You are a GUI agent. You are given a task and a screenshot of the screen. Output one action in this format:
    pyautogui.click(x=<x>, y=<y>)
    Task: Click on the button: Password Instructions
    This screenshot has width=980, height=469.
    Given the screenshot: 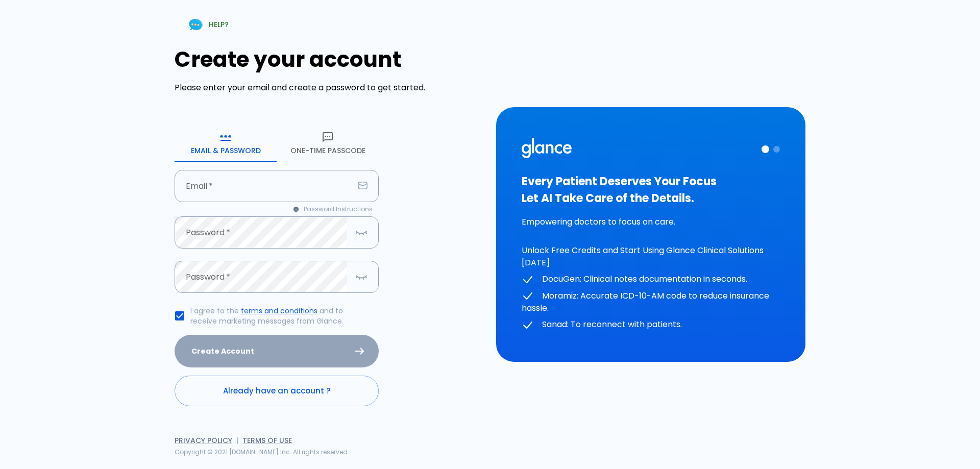 What is the action you would take?
    pyautogui.click(x=333, y=209)
    